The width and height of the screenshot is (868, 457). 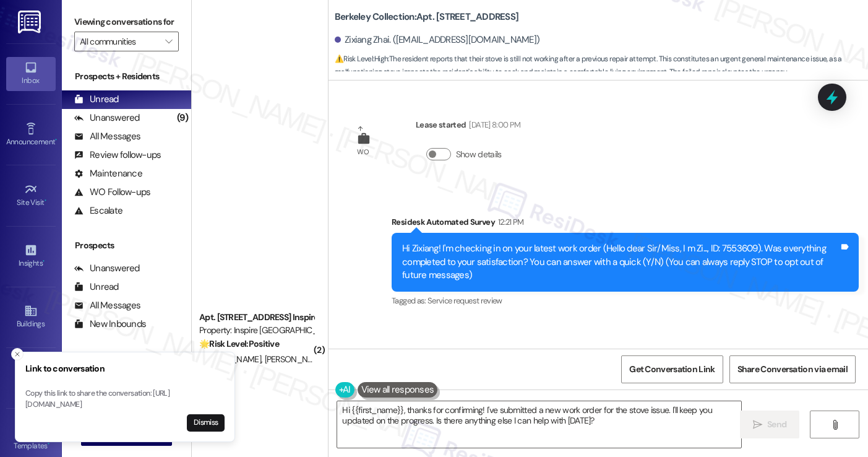 What do you see at coordinates (205, 423) in the screenshot?
I see `button: Dismiss` at bounding box center [205, 423].